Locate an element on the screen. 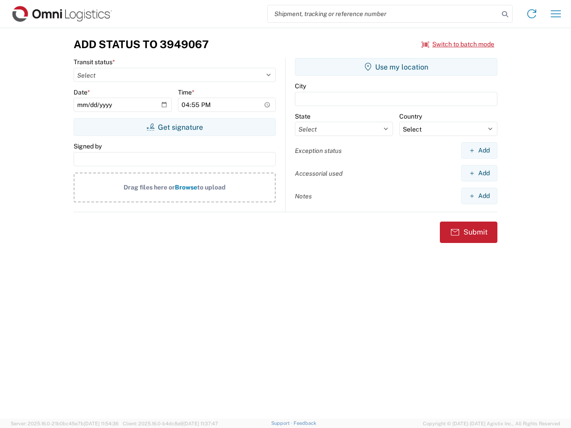  h3: Add Status to 3949067 is located at coordinates (141, 44).